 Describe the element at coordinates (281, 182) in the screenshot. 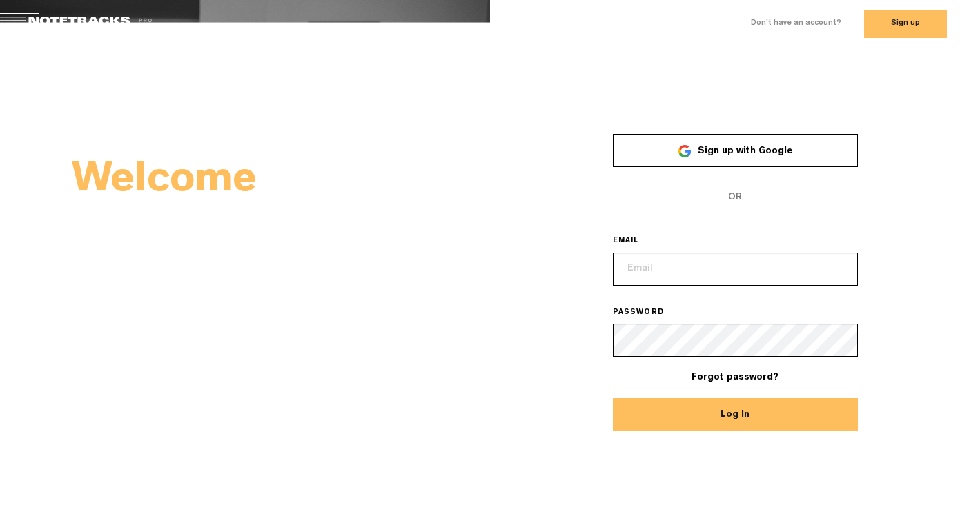

I see `h2: Welcome` at that location.